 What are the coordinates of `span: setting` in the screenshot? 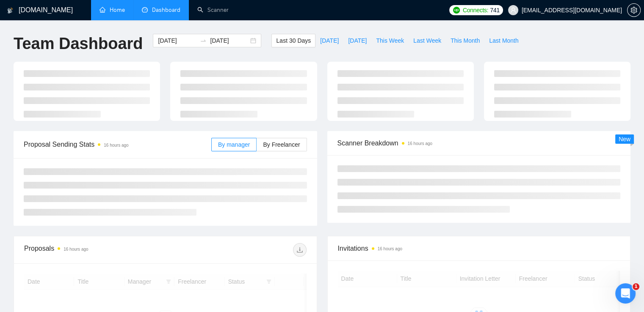 It's located at (633, 10).